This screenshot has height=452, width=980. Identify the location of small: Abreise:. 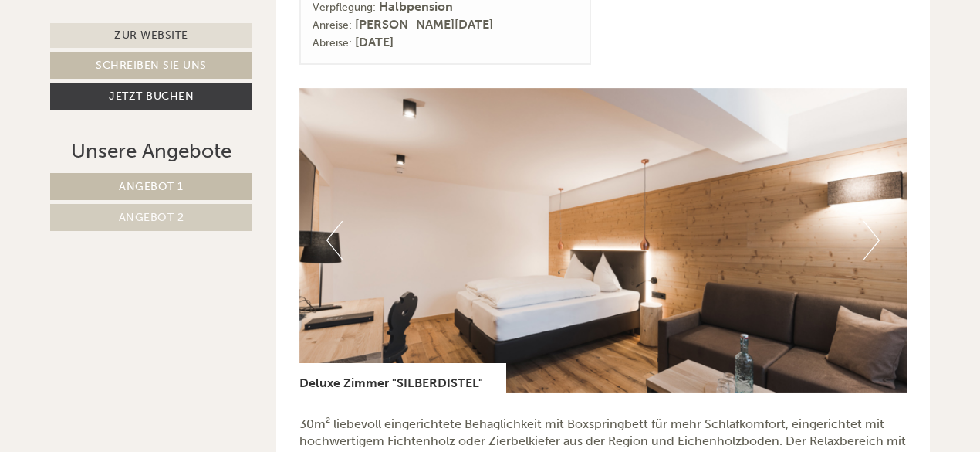
(332, 43).